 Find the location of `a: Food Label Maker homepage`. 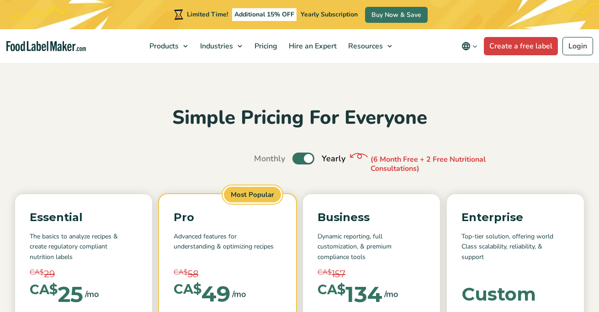

a: Food Label Maker homepage is located at coordinates (46, 46).